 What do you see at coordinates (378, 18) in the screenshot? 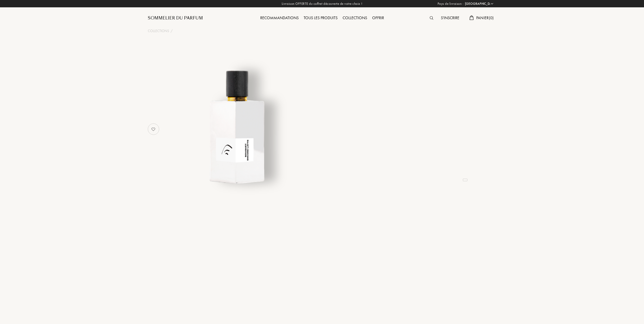
I see `a: Offrir` at bounding box center [378, 18].